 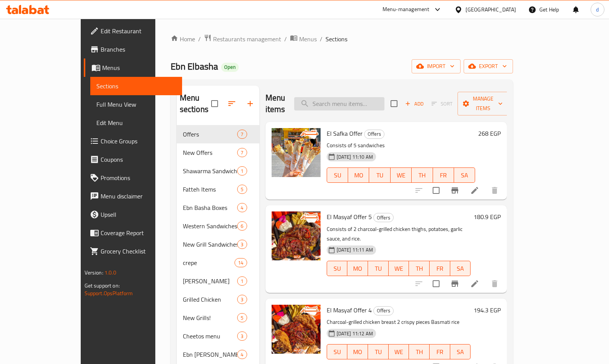 What do you see at coordinates (210, 281) in the screenshot?
I see `div: MARIA` at bounding box center [210, 281].